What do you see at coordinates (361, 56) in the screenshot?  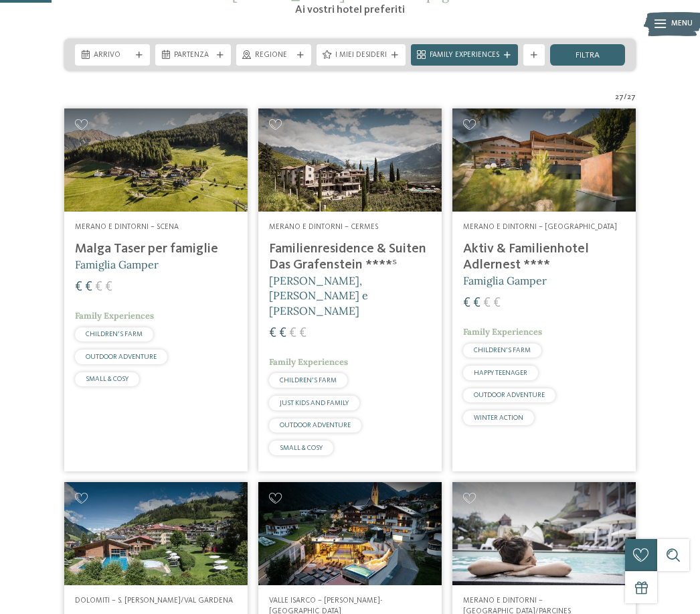 I see `span: I miei desideri` at bounding box center [361, 56].